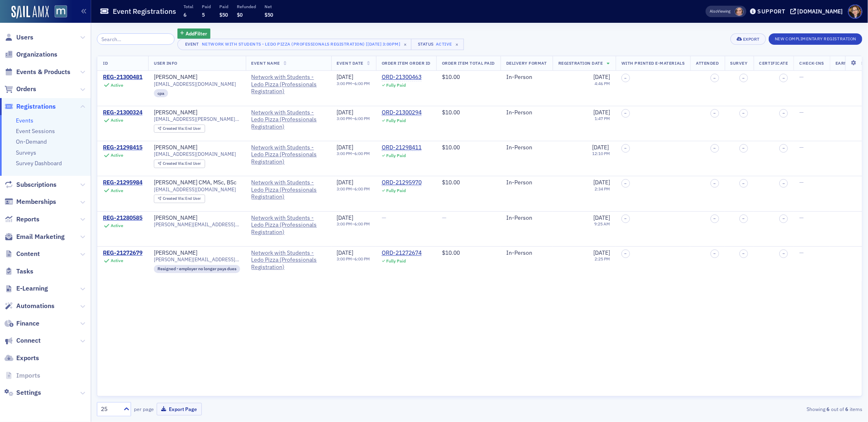 The image size is (868, 422). Describe the element at coordinates (815, 39) in the screenshot. I see `button: New Complimentary Registration` at that location.